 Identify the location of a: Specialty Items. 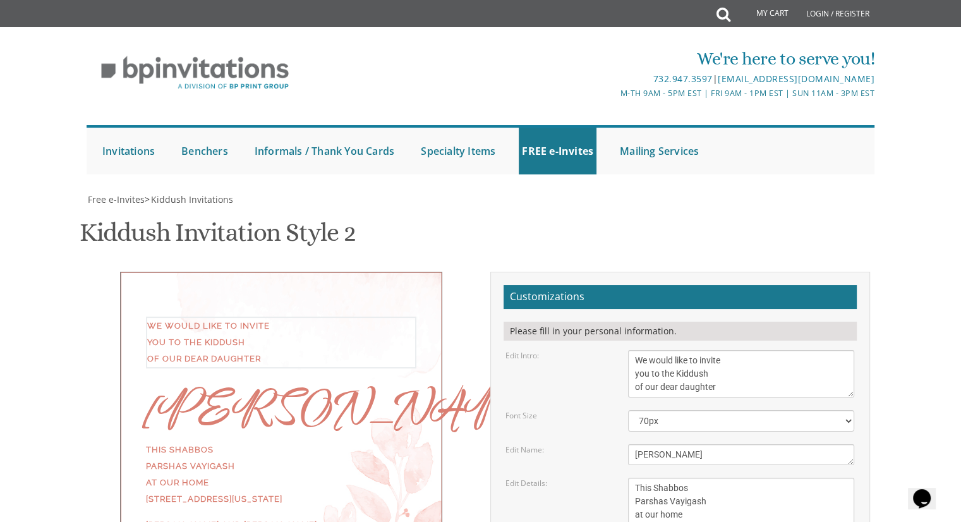
(458, 151).